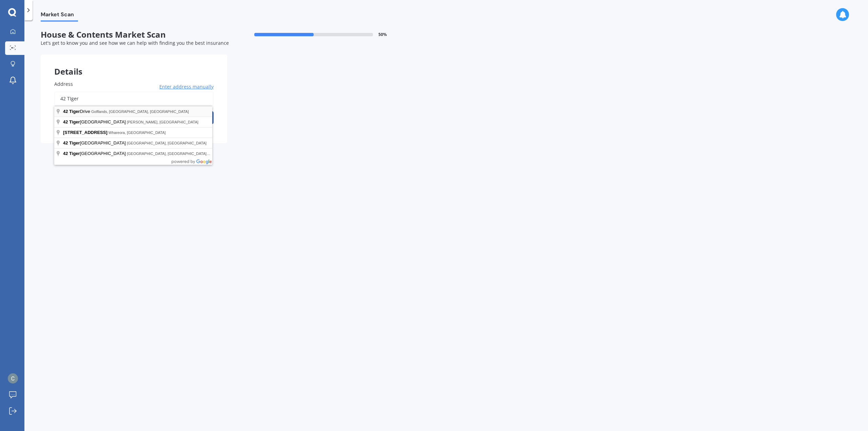 The image size is (868, 431). Describe the element at coordinates (60, 16) in the screenshot. I see `span: Market Scan` at that location.